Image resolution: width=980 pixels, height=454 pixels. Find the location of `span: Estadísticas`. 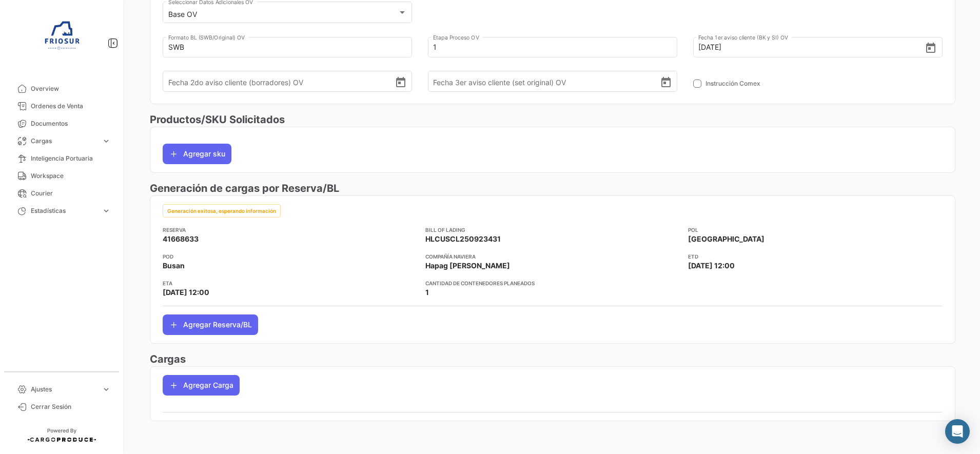

span: Estadísticas is located at coordinates (64, 211).